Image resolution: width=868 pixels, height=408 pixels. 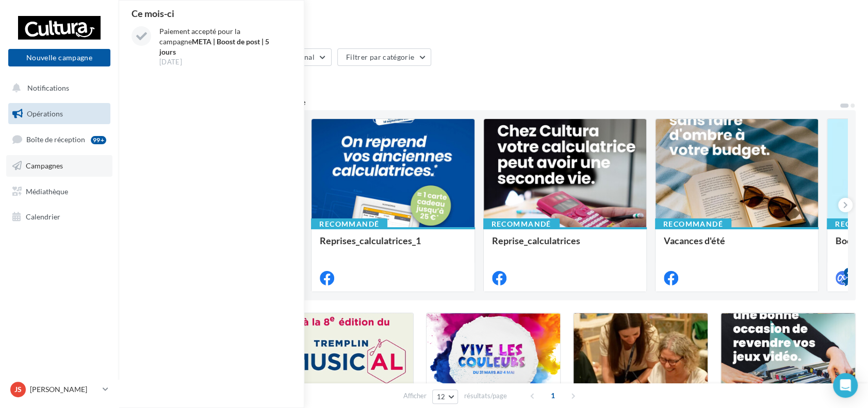 I want to click on div: Reprises_calculatrices_1, so click(x=393, y=246).